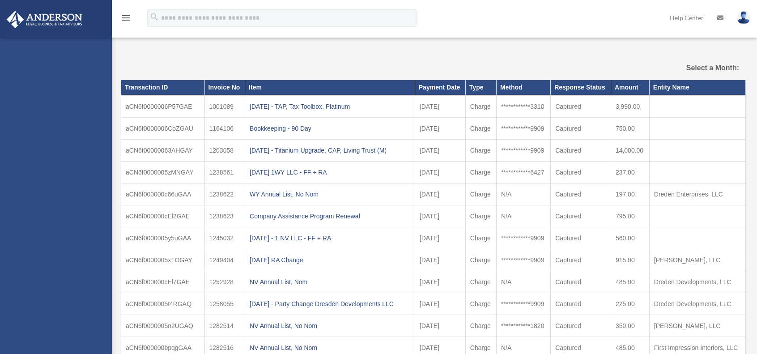  What do you see at coordinates (163, 150) in the screenshot?
I see `td: aCN6f00000063AHGAY` at bounding box center [163, 150].